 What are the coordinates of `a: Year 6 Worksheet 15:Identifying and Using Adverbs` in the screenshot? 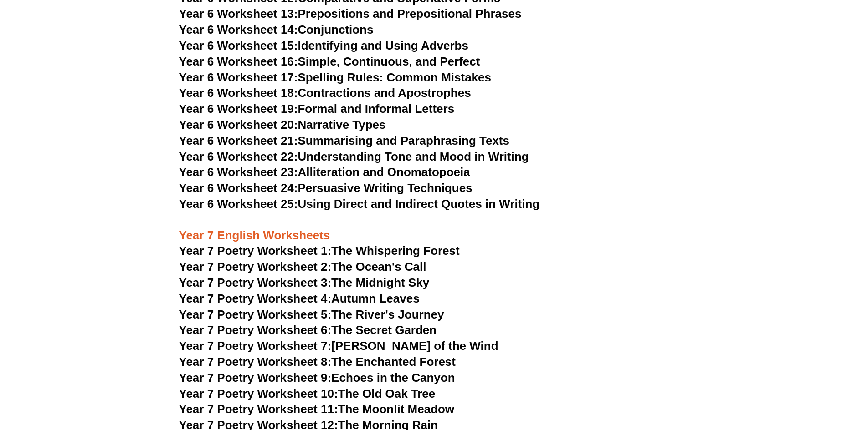 It's located at (323, 45).